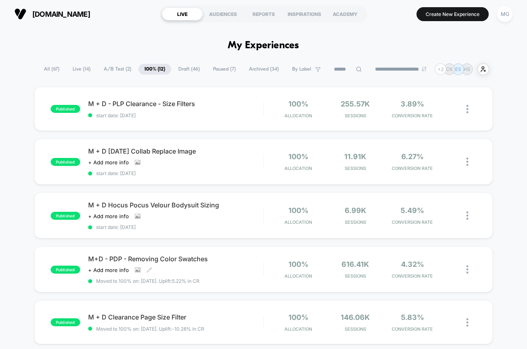 The width and height of the screenshot is (527, 349). Describe the element at coordinates (81, 69) in the screenshot. I see `span: Live ( 14 )` at that location.